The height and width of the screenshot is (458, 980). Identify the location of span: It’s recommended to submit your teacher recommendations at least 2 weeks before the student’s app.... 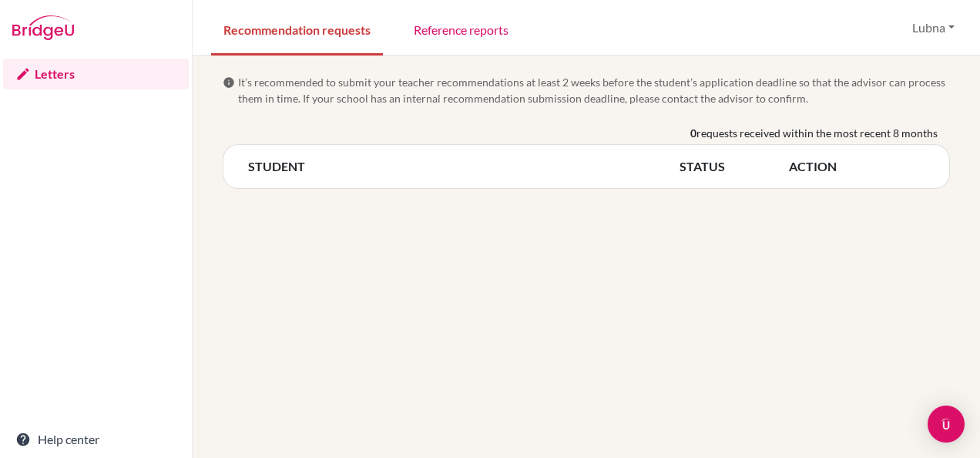
(594, 90).